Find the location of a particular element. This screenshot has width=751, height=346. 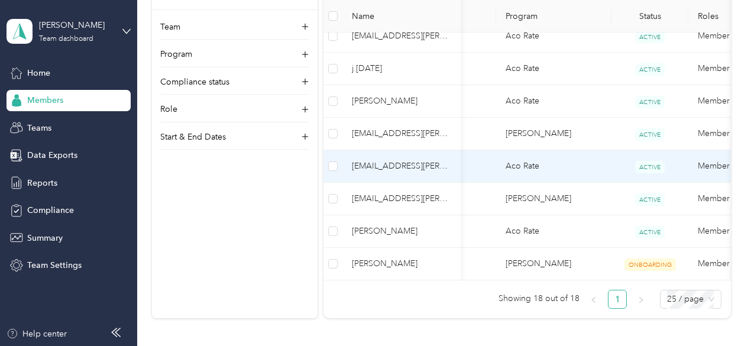

span: Team Settings is located at coordinates (54, 265).